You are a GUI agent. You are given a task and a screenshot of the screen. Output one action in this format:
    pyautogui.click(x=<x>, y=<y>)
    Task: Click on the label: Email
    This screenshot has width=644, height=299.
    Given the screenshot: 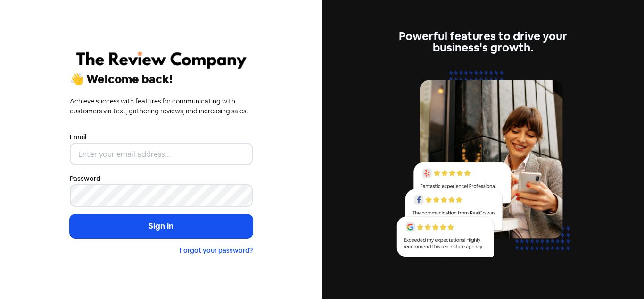 What is the action you would take?
    pyautogui.click(x=78, y=137)
    